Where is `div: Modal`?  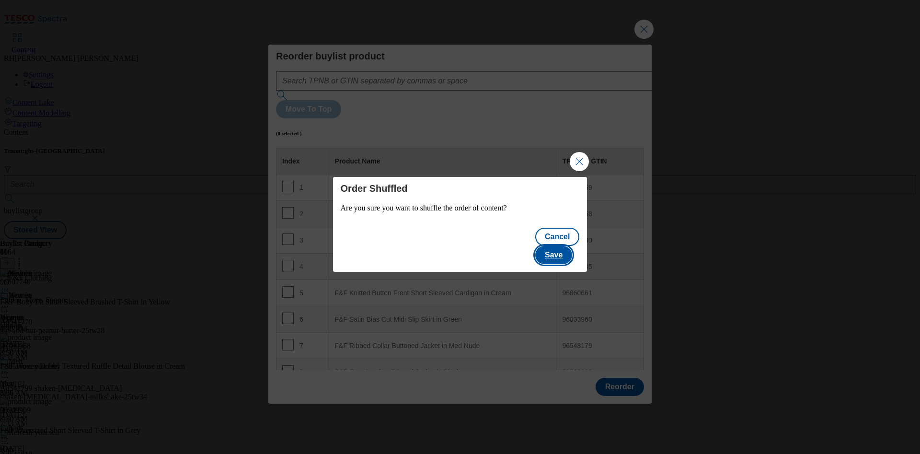 div: Modal is located at coordinates (460, 224).